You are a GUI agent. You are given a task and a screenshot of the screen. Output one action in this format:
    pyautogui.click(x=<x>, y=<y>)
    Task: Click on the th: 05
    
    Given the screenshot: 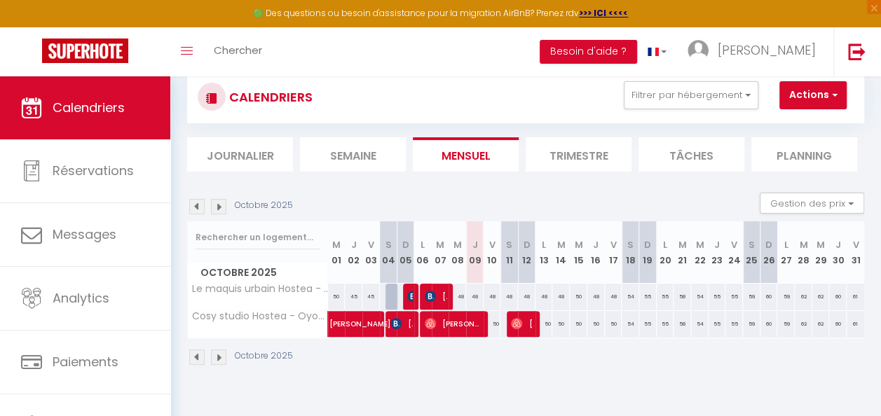 What is the action you would take?
    pyautogui.click(x=405, y=252)
    